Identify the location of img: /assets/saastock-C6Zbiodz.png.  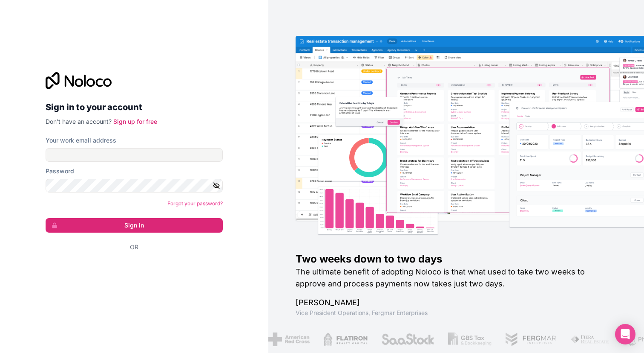
(408, 339).